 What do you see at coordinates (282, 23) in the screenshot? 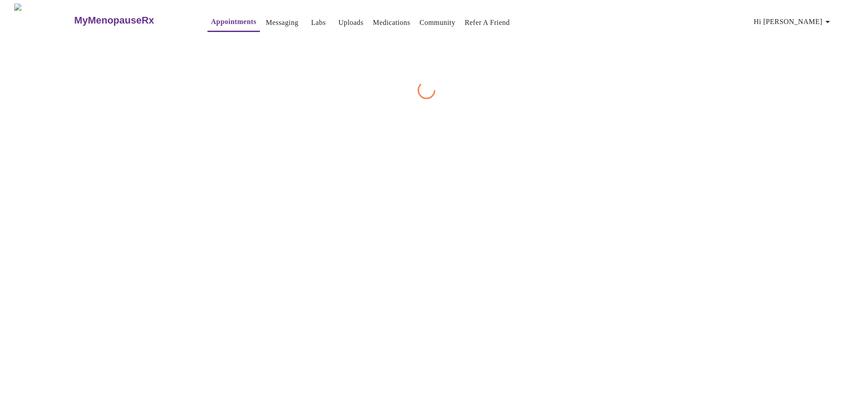
I see `button: Messaging` at bounding box center [282, 23].